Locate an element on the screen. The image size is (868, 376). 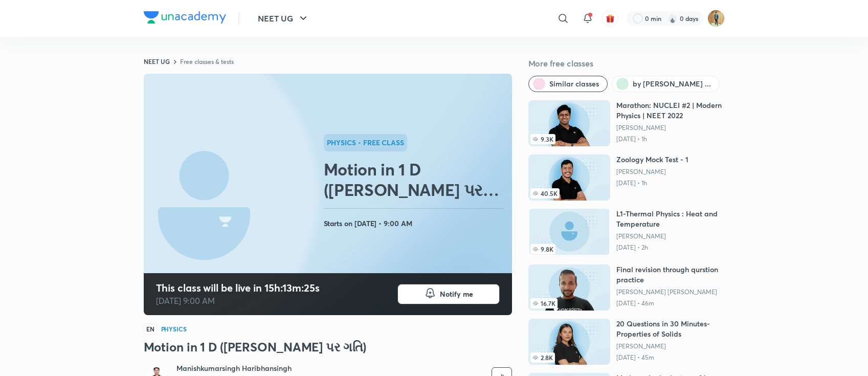
span: 9.8K is located at coordinates (542, 249).